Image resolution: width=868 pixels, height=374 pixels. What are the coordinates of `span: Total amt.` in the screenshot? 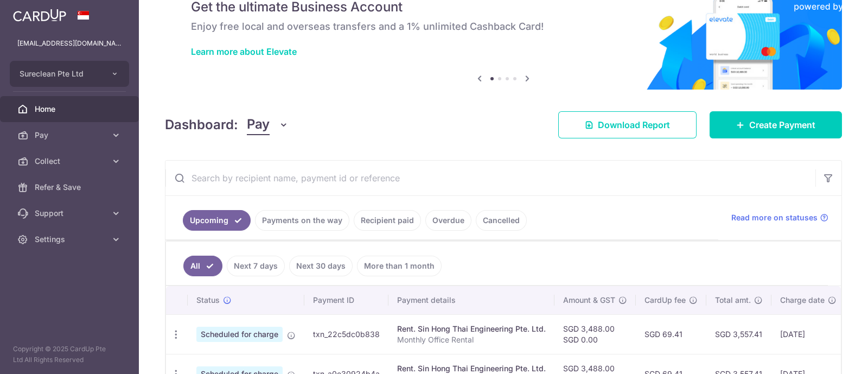 It's located at (733, 300).